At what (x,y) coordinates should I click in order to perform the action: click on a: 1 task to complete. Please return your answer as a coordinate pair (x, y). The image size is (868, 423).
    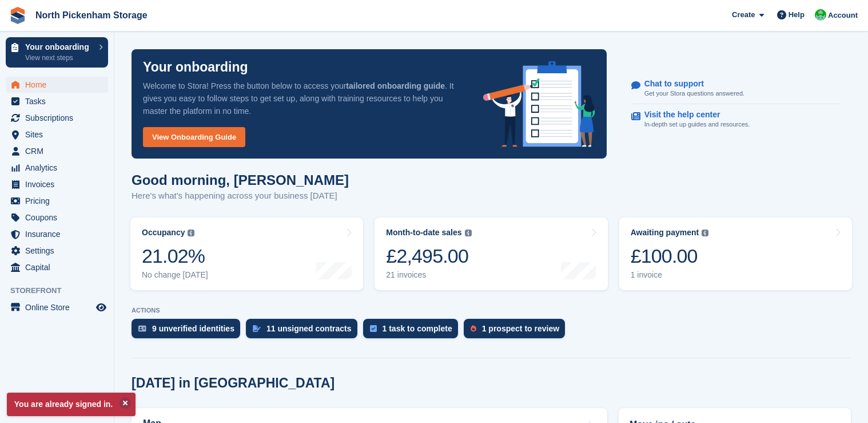
    Looking at the image, I should click on (413, 332).